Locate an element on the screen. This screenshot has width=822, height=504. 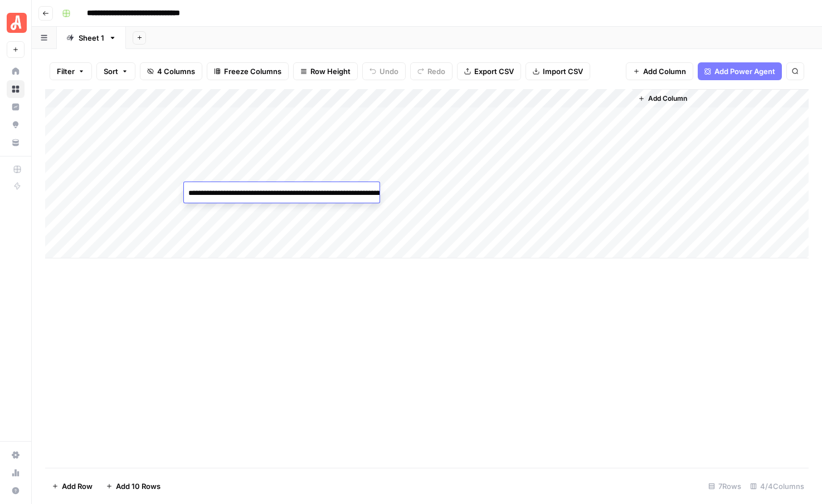
a: Browse is located at coordinates (15, 89).